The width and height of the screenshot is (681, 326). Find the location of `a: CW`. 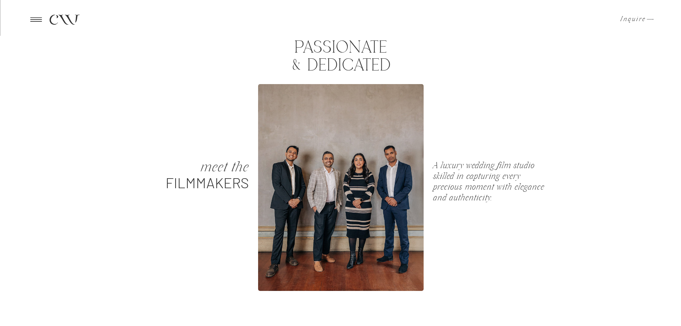

a: CW is located at coordinates (64, 19).